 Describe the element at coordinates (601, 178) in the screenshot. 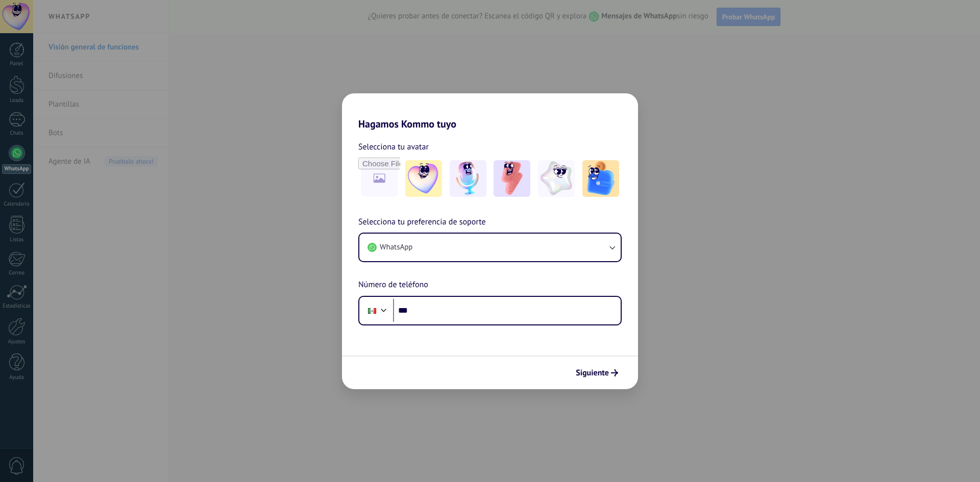

I see `img: -5.jpeg` at that location.